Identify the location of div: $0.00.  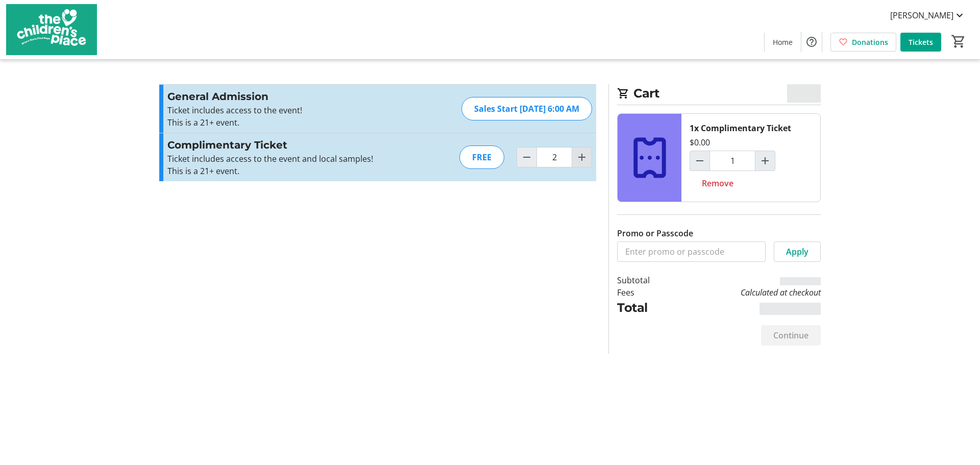
(699, 142).